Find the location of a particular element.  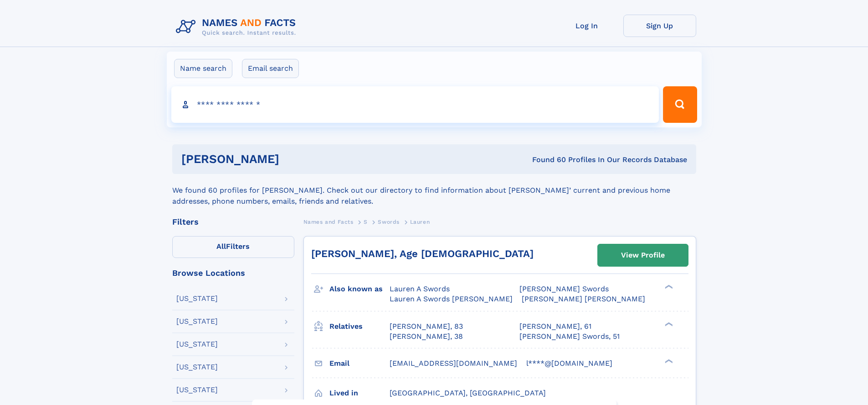

a: View Profile is located at coordinates (643, 255).